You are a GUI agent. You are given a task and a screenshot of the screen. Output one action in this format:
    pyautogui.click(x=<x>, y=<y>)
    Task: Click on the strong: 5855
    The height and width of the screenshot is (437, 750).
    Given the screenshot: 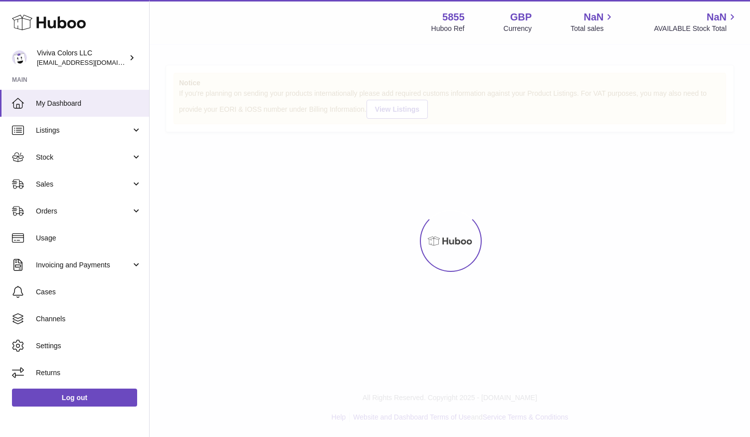 What is the action you would take?
    pyautogui.click(x=453, y=17)
    